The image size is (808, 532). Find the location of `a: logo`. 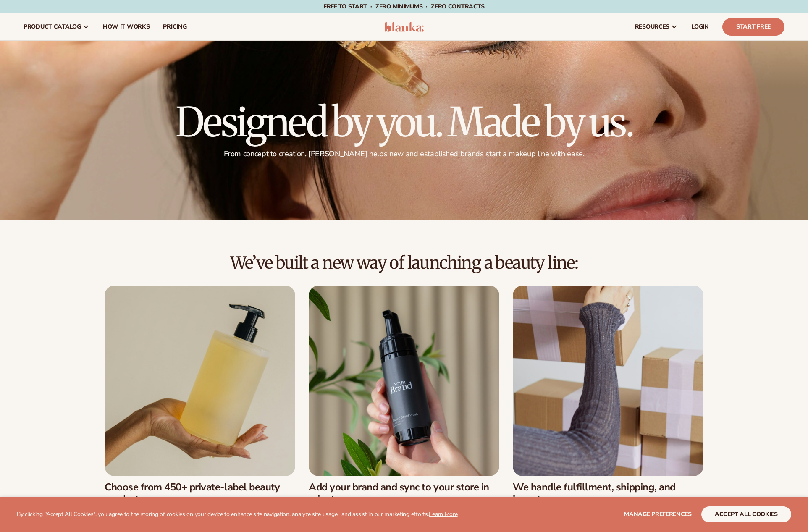

a: logo is located at coordinates (404, 27).